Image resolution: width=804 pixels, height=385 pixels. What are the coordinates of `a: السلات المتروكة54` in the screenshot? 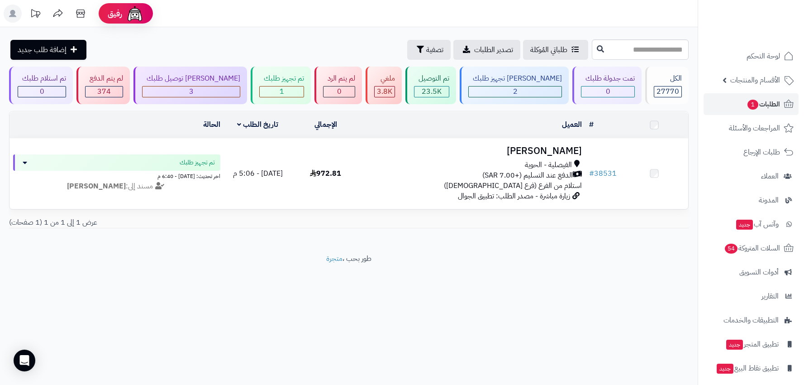 It's located at (751, 248).